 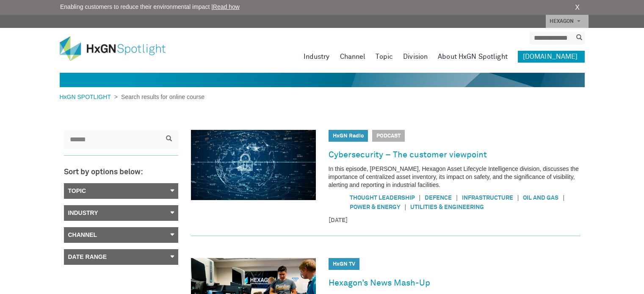 I want to click on span: Search results for online course, so click(x=161, y=97).